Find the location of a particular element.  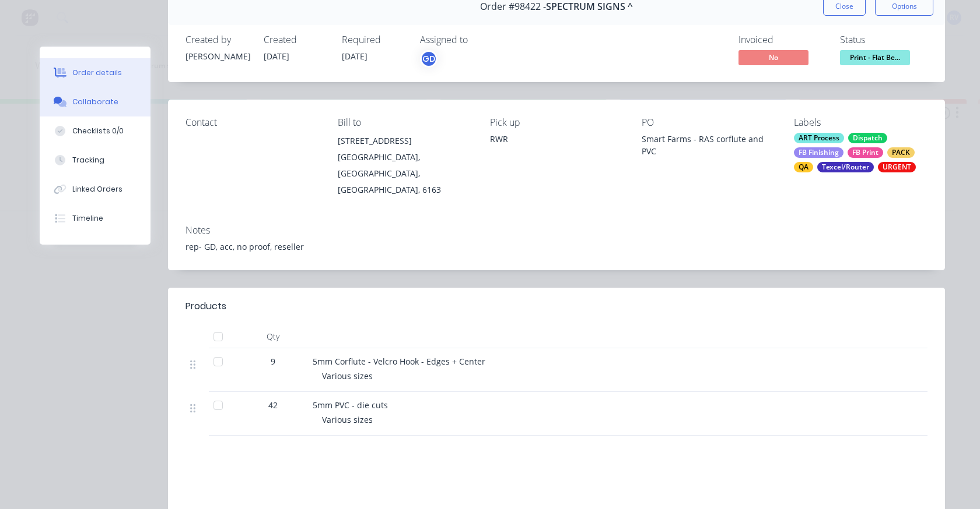

div: QA is located at coordinates (803, 167).